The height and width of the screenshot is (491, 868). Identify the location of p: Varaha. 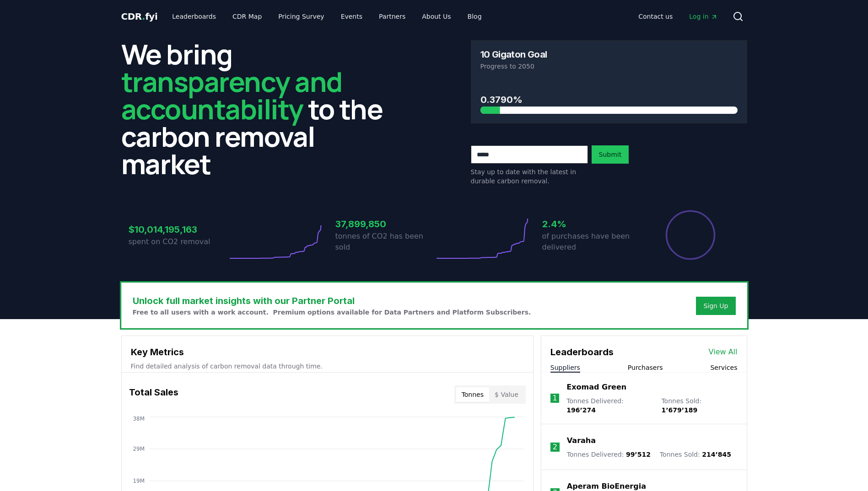
(581, 441).